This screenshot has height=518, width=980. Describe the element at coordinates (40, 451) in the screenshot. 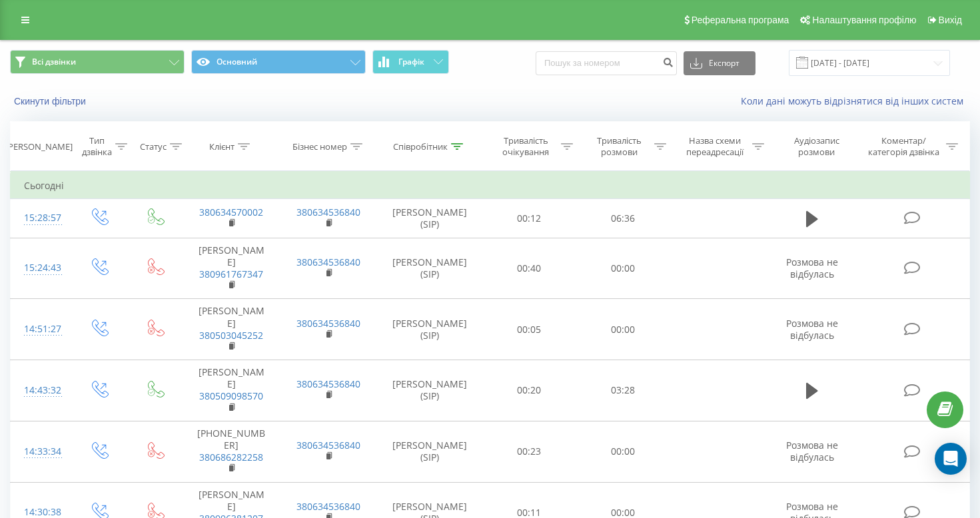

I see `div: 14:33:34` at that location.